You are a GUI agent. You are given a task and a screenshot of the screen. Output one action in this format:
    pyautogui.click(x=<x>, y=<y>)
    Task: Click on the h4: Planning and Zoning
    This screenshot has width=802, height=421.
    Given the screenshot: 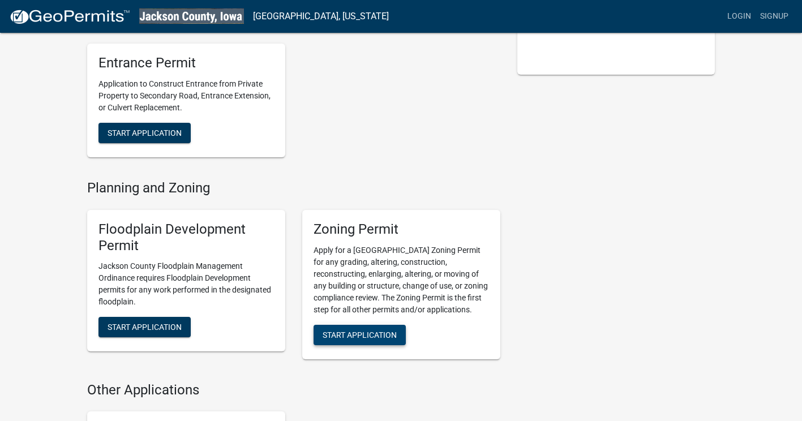 What is the action you would take?
    pyautogui.click(x=294, y=188)
    